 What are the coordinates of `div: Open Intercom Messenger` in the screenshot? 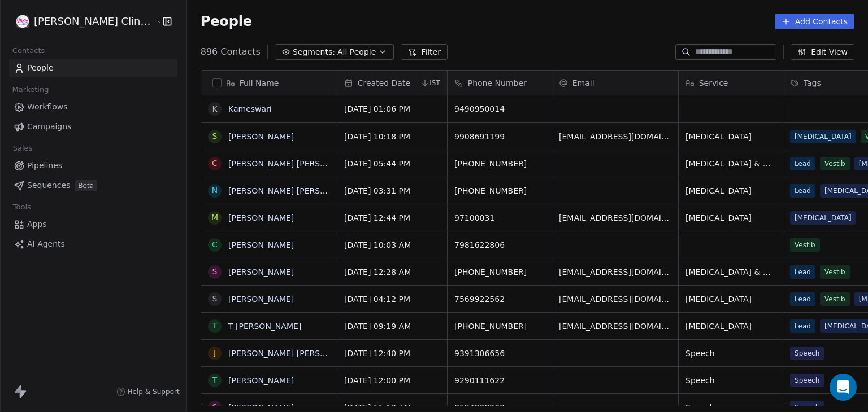 It's located at (843, 387).